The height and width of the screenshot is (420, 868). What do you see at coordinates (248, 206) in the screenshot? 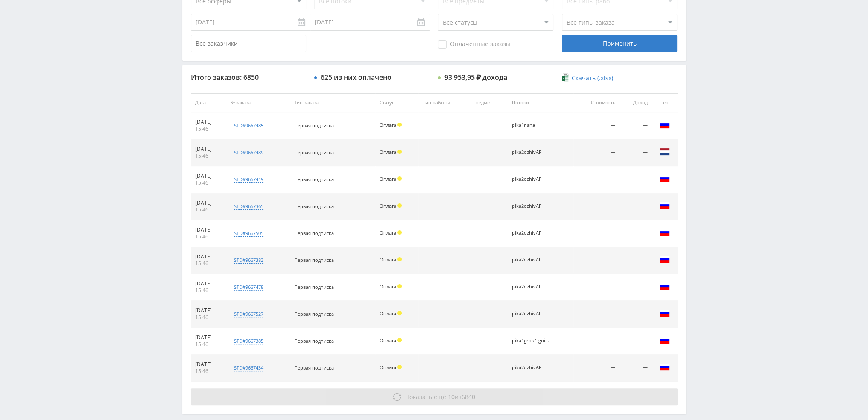
I see `div: std#9667365` at bounding box center [248, 206].